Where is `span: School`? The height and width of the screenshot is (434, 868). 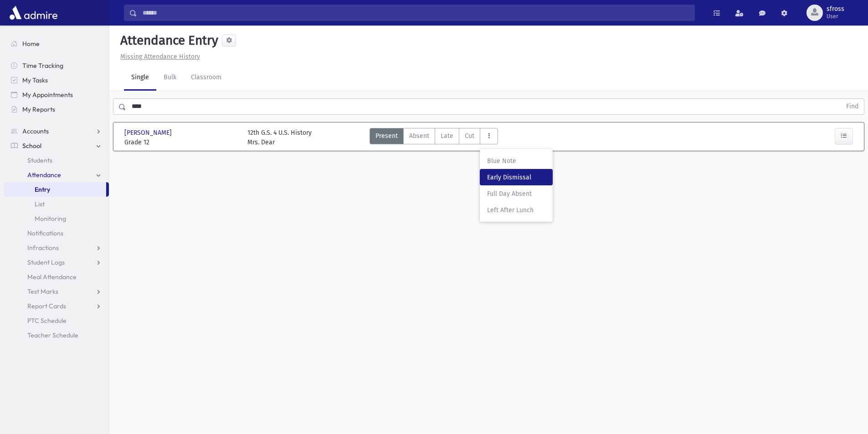 span: School is located at coordinates (32, 145).